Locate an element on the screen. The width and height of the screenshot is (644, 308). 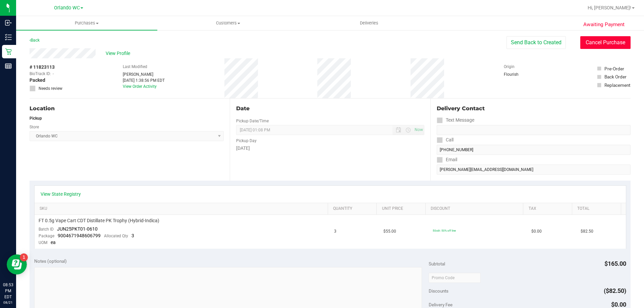
label: Pickup Date/Time is located at coordinates (252, 121).